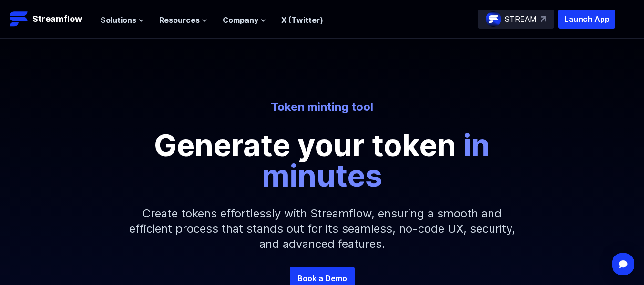  I want to click on span: Company, so click(240, 20).